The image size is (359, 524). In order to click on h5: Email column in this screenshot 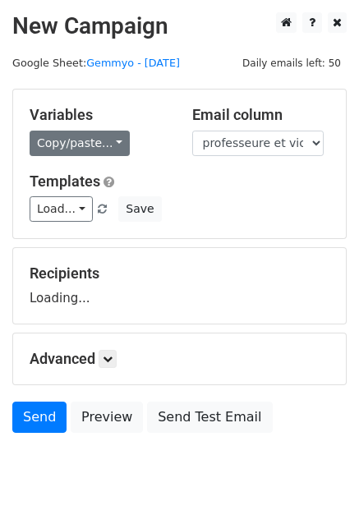, I will do `click(261, 115)`.